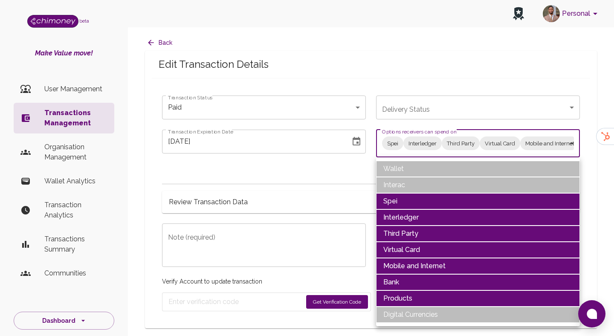 The width and height of the screenshot is (614, 336). What do you see at coordinates (478, 185) in the screenshot?
I see `li: Interac` at bounding box center [478, 185].